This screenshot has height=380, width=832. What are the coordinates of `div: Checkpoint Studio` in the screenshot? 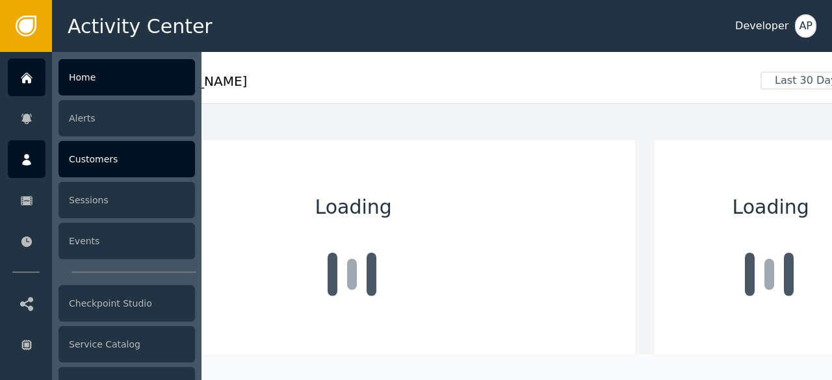 It's located at (127, 304).